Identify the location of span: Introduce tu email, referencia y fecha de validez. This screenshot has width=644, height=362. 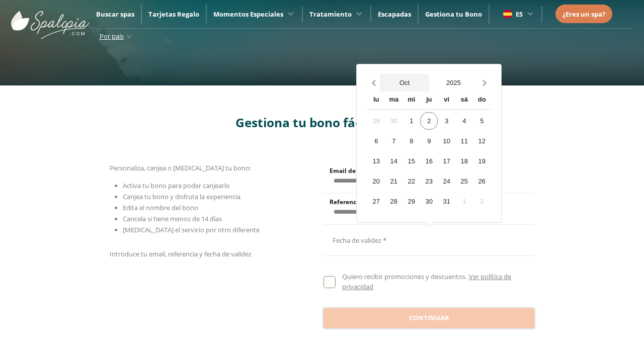
(181, 254).